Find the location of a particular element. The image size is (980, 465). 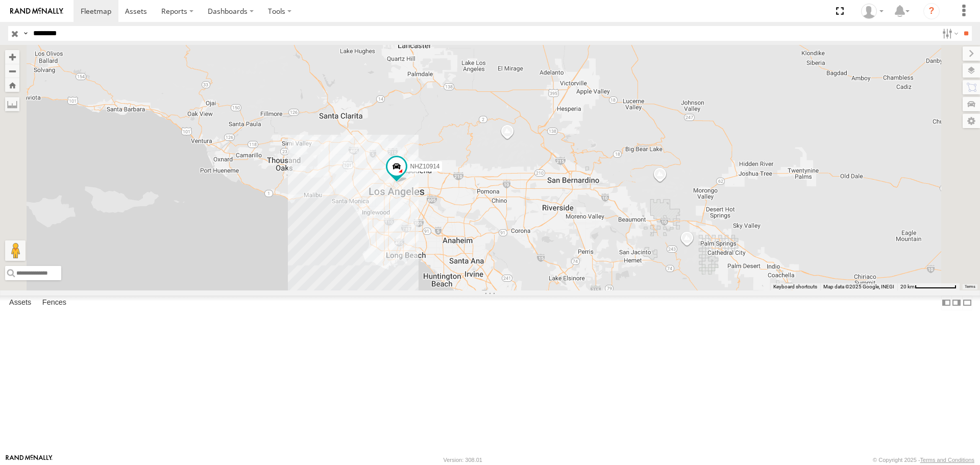

a: Terms and Conditions is located at coordinates (947, 460).